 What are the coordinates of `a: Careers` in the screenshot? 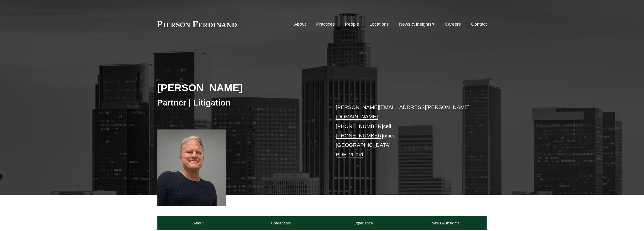 It's located at (453, 24).